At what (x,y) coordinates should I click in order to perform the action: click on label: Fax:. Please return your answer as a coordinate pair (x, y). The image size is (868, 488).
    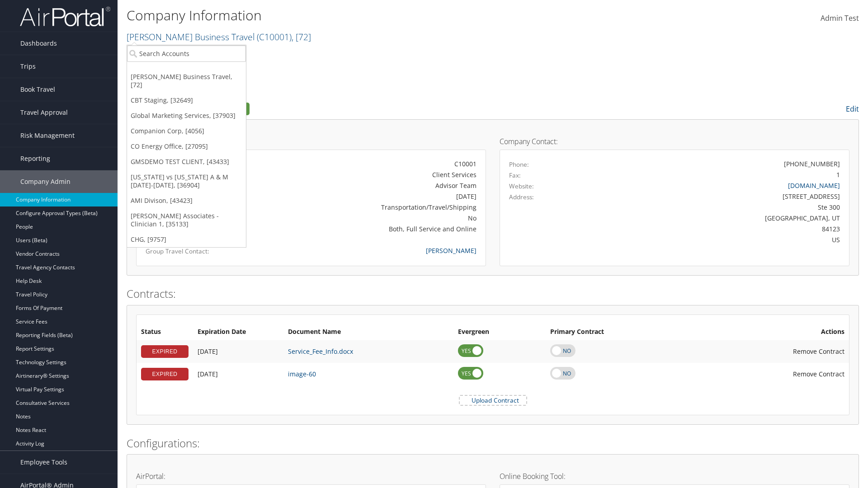
    Looking at the image, I should click on (516, 175).